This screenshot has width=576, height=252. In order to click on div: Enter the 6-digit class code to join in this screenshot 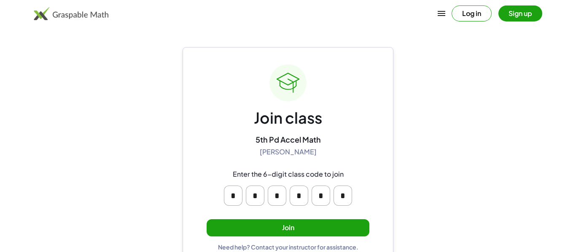, I will do `click(288, 174)`.